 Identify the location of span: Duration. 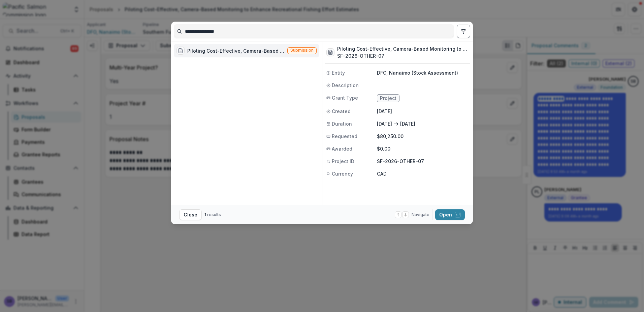
(342, 124).